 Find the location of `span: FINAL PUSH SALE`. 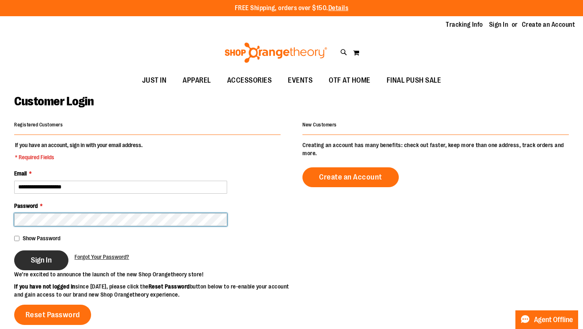

span: FINAL PUSH SALE is located at coordinates (414, 80).